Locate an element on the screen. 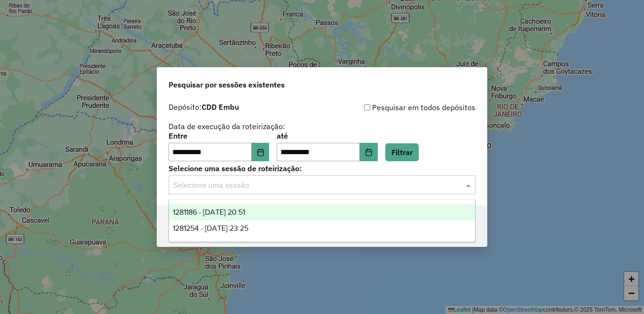 This screenshot has height=314, width=644. strong: CDD Embu is located at coordinates (220, 107).